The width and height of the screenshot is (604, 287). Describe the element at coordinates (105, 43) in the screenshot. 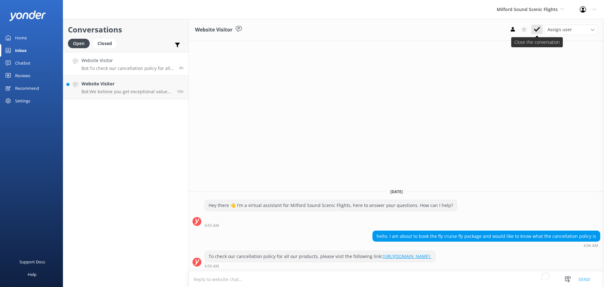

I see `div: Closed` at that location.